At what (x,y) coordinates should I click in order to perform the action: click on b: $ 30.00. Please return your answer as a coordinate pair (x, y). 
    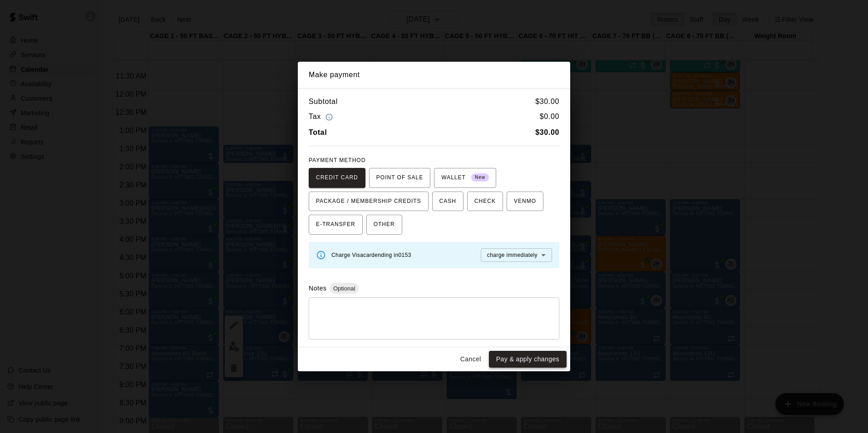
    Looking at the image, I should click on (547, 132).